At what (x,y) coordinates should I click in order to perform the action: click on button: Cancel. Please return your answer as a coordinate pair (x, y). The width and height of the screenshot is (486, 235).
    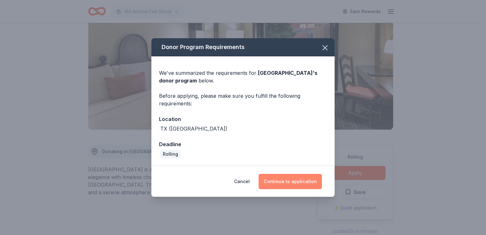
    Looking at the image, I should click on (242, 181).